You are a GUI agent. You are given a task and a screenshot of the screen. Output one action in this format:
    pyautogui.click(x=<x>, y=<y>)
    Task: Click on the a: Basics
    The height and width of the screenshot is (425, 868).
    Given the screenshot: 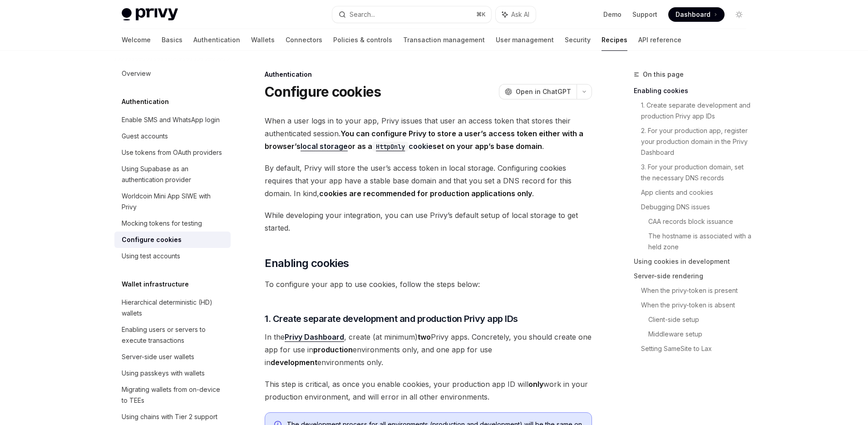 What is the action you would take?
    pyautogui.click(x=172, y=40)
    